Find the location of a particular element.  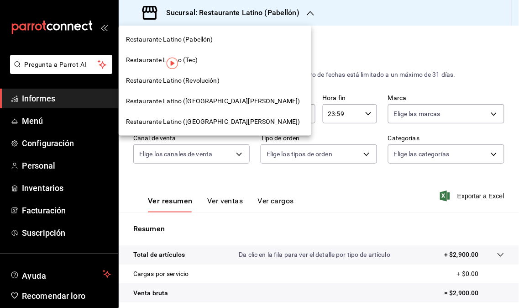

div: Restaurante Latino (Revolución) is located at coordinates (215, 80).